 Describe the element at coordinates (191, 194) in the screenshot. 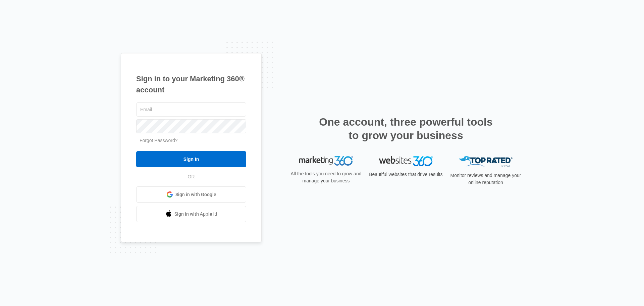

I see `a: Sign in with Google` at that location.